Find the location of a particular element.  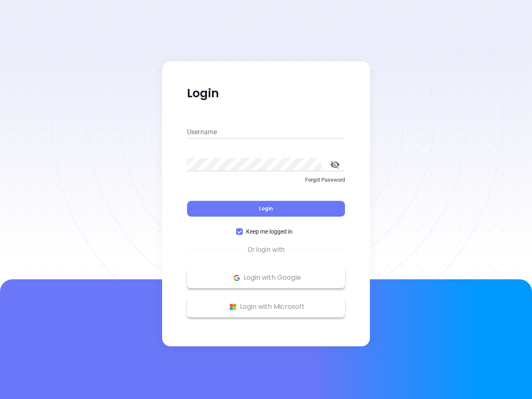

button: toggle password visibility is located at coordinates (335, 165).